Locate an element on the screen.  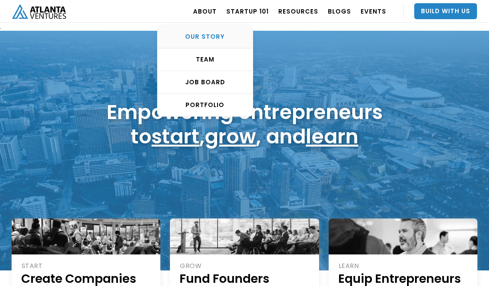
div: TEAM is located at coordinates (205, 60).